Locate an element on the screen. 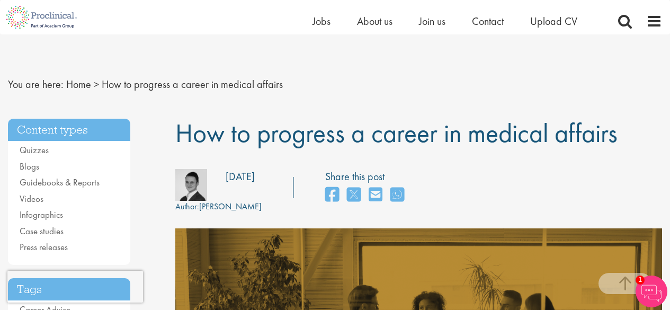  a: Contact is located at coordinates (488, 21).